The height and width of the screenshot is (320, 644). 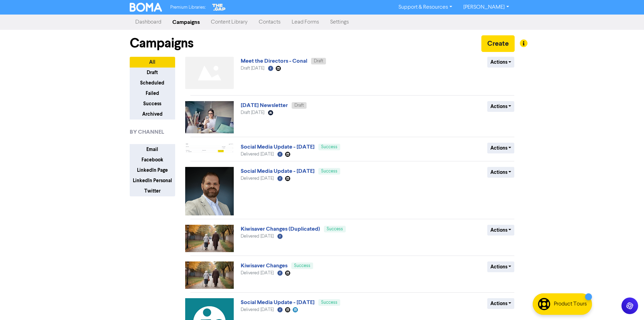 I want to click on button: LinkedIn Page, so click(x=152, y=170).